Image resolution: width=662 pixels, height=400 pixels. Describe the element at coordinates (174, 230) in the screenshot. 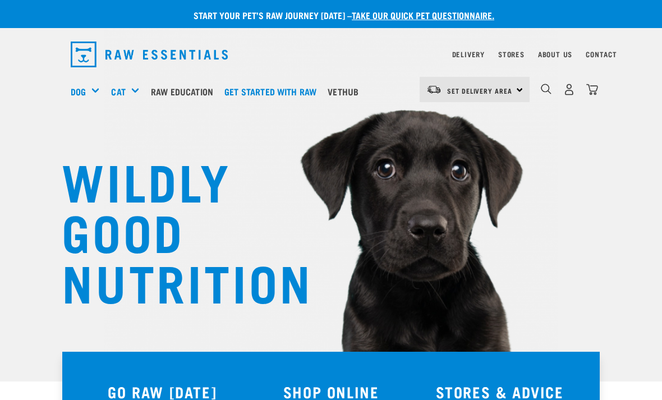

I see `h1: WILDLY GOOD NUTRITION` at that location.